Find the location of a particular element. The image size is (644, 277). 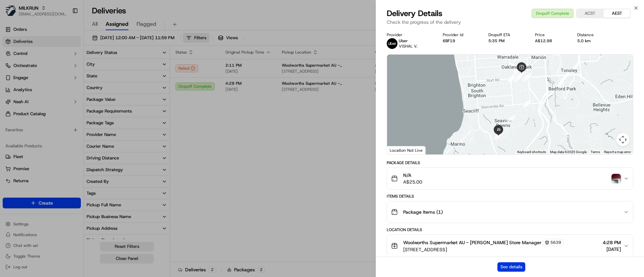

div: 4 is located at coordinates (512, 74).